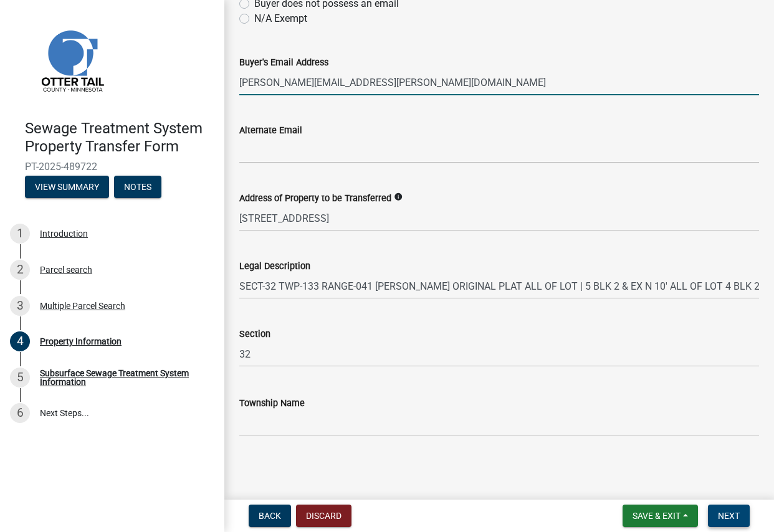 This screenshot has width=774, height=532. What do you see at coordinates (255, 335) in the screenshot?
I see `label: Section` at bounding box center [255, 335].